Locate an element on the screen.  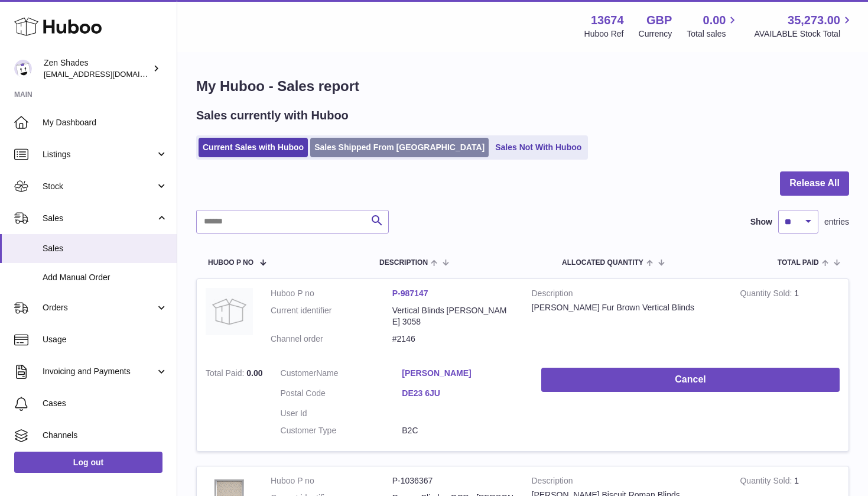
span: AVAILABLE Stock Total is located at coordinates (804, 34).